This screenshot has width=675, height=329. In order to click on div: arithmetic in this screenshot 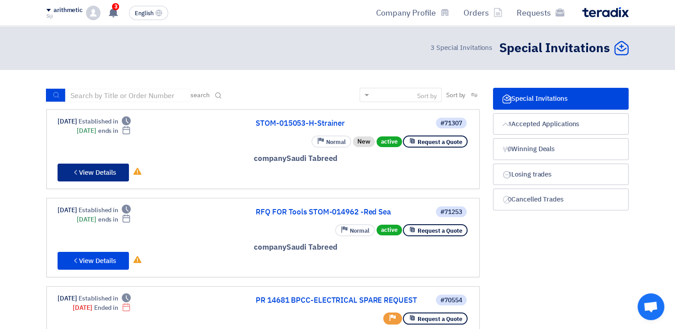, I will do `click(68, 10)`.